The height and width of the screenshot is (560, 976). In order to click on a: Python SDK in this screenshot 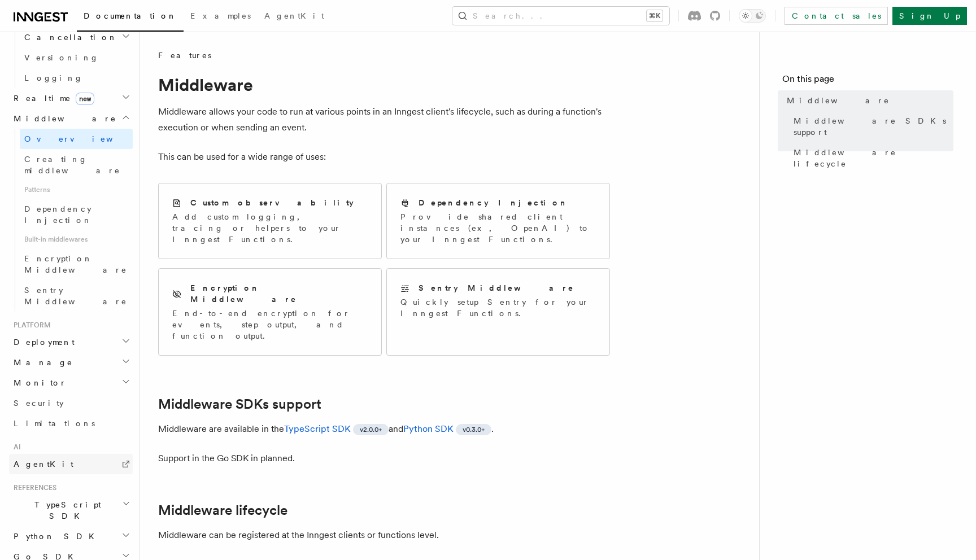, I will do `click(428, 428)`.